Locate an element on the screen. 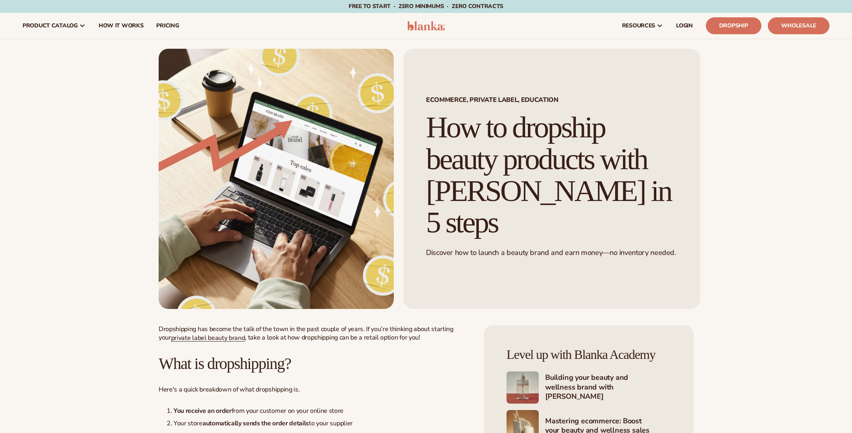  a: logo is located at coordinates (426, 26).